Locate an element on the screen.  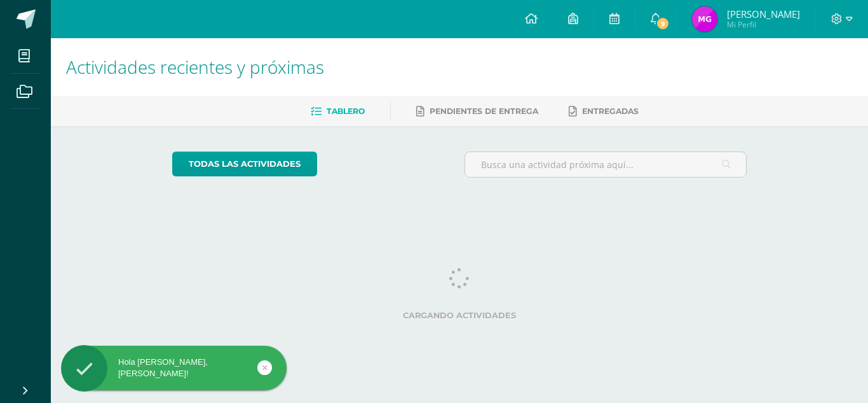
span: Actividades recientes y próximas is located at coordinates (195, 67).